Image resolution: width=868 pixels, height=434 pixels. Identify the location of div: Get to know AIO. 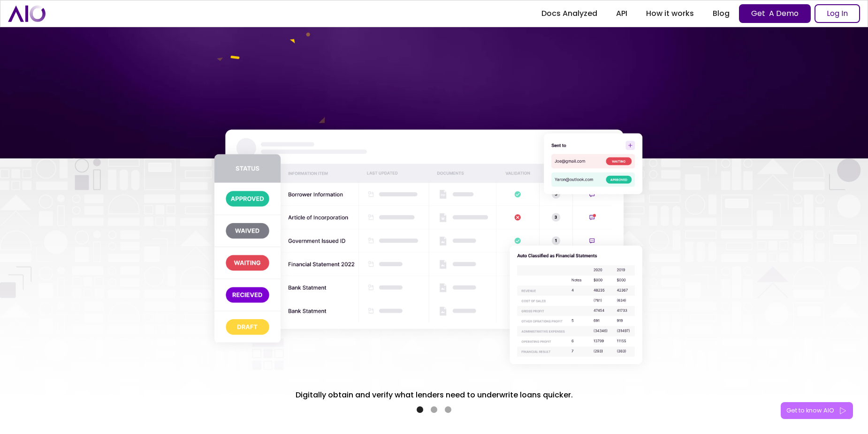
(811, 411).